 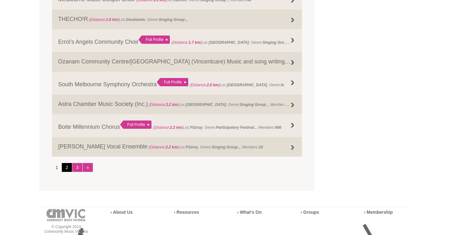 What do you see at coordinates (112, 20) in the screenshot?
I see `strong: 1.6 km` at bounding box center [112, 20].